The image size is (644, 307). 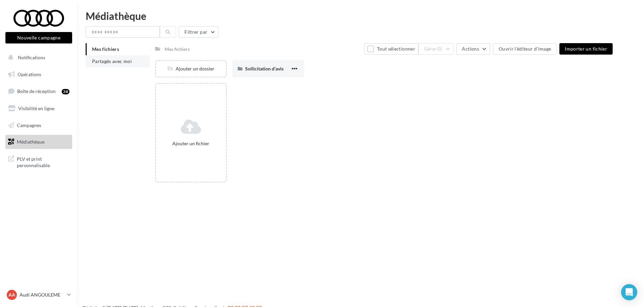 What do you see at coordinates (39, 108) in the screenshot?
I see `a: Visibilité en ligne` at bounding box center [39, 108].